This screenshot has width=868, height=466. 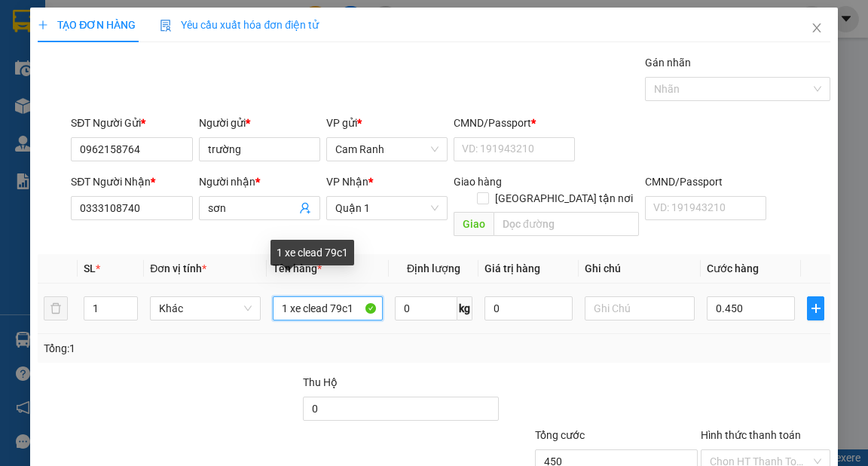 What do you see at coordinates (56, 308) in the screenshot?
I see `button: delete` at bounding box center [56, 308].